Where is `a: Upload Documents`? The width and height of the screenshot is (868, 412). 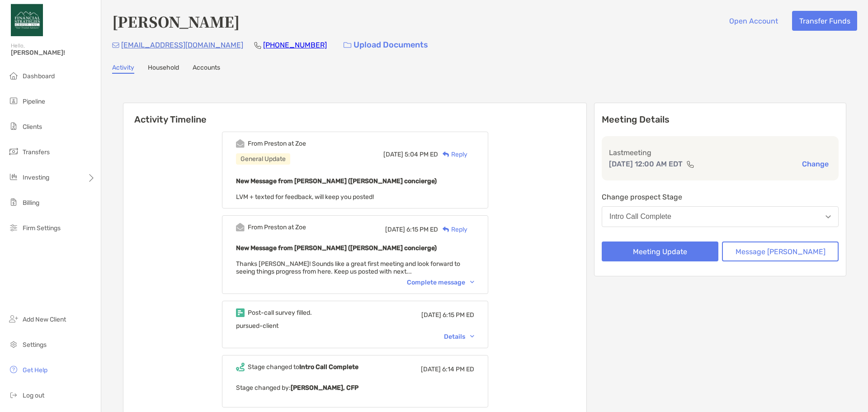 a: Upload Documents is located at coordinates (386, 45).